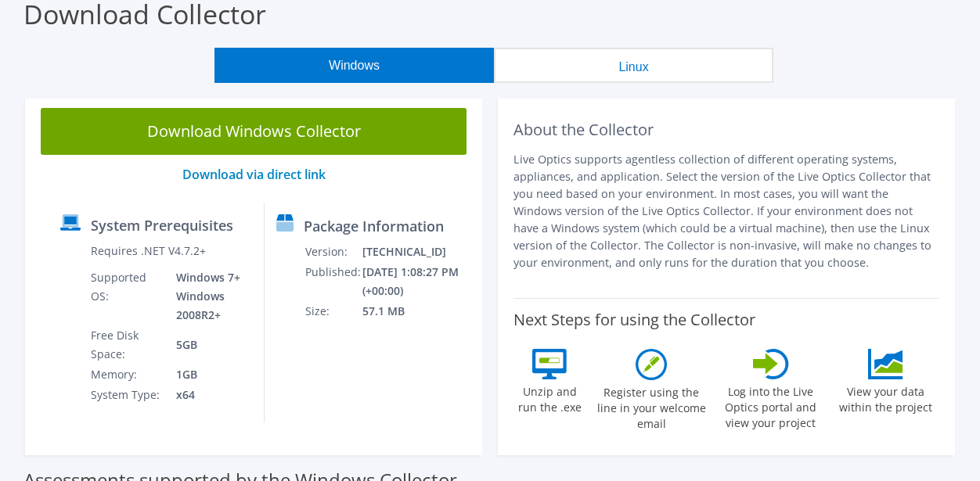 The image size is (980, 481). Describe the element at coordinates (127, 395) in the screenshot. I see `td: System Type:` at that location.